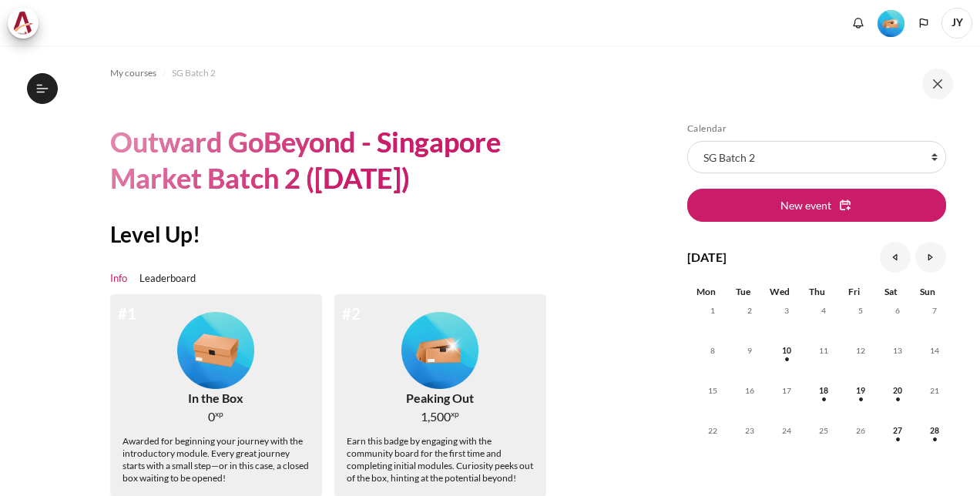  I want to click on div: Awarded for beginning your journey with the introductory module. Every great journey starts with ..., so click(216, 460).